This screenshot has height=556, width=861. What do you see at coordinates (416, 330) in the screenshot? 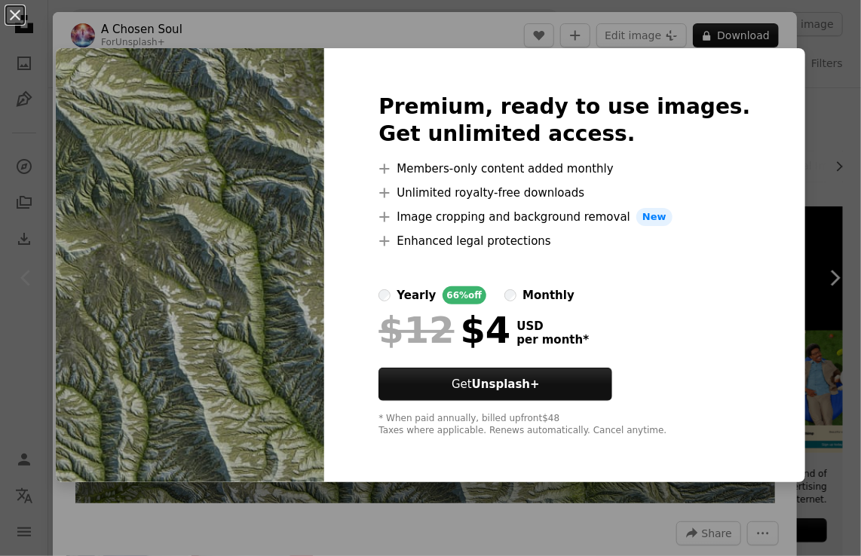
I see `span: $12` at bounding box center [416, 330].